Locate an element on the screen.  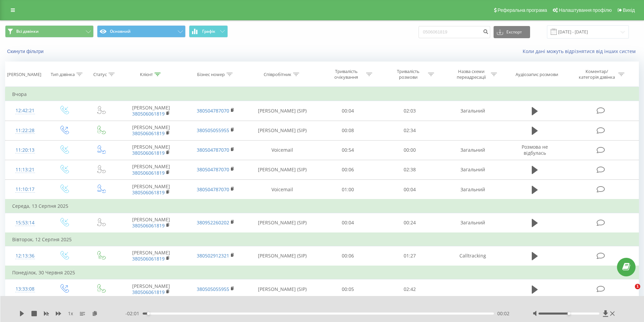
td: 00:00 is located at coordinates (410, 150).